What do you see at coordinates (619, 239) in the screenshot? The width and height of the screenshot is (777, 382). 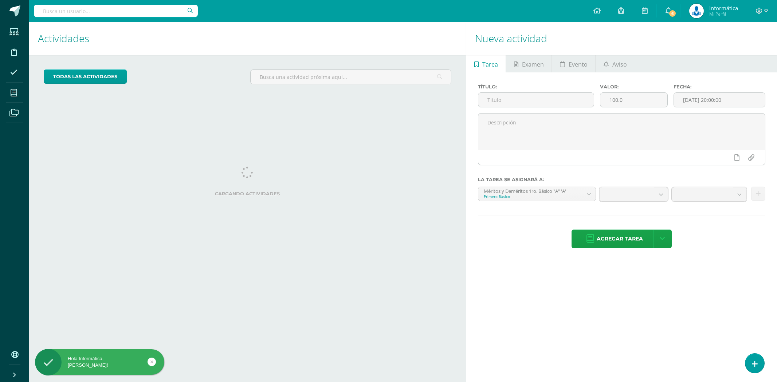 I see `span: Agregar tarea` at bounding box center [619, 239].